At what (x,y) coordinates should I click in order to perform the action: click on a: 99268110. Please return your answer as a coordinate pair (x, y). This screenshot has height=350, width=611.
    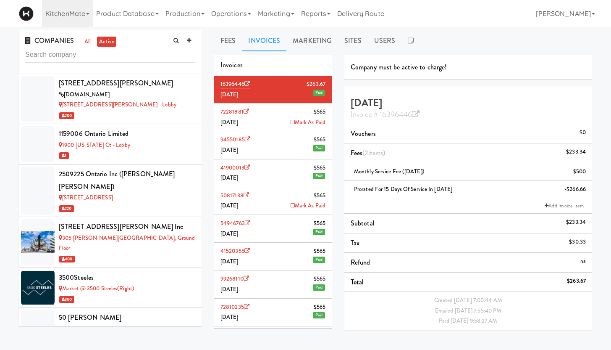
    Looking at the image, I should click on (235, 278).